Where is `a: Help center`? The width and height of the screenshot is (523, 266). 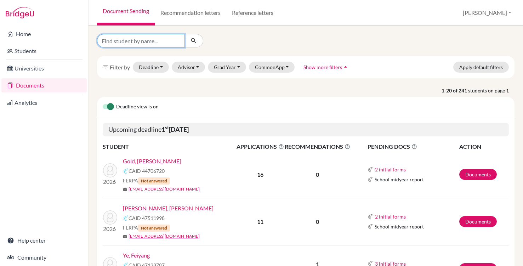 a: Help center is located at coordinates (44, 240).